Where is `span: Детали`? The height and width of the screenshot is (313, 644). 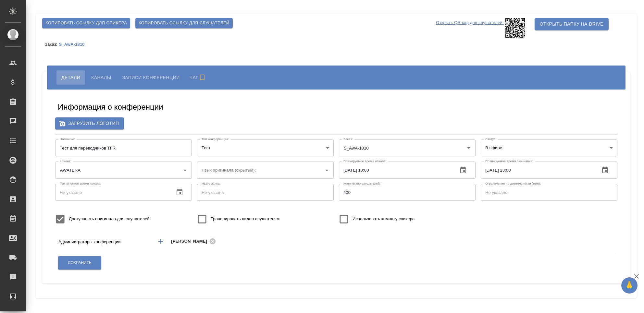
span: Детали is located at coordinates (71, 78).